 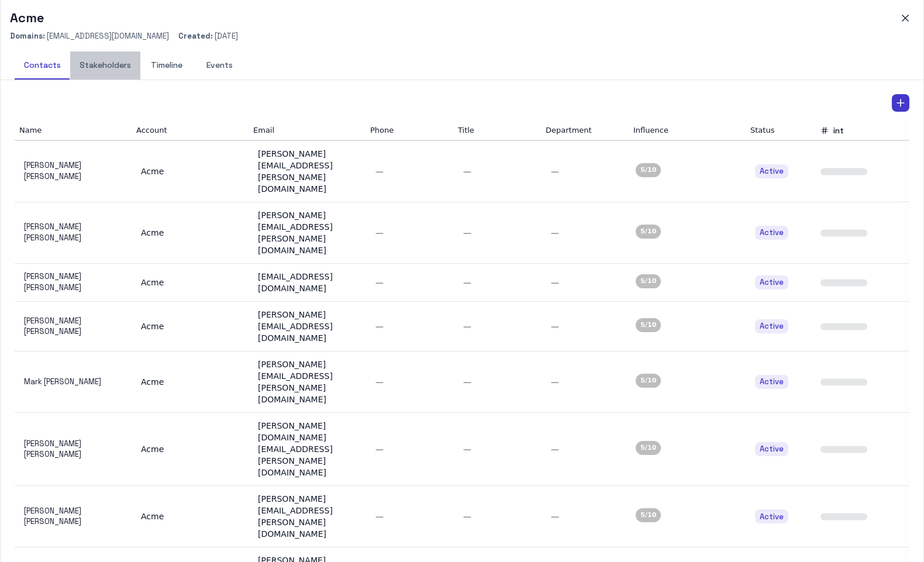 I want to click on button: Add Contact, so click(x=901, y=103).